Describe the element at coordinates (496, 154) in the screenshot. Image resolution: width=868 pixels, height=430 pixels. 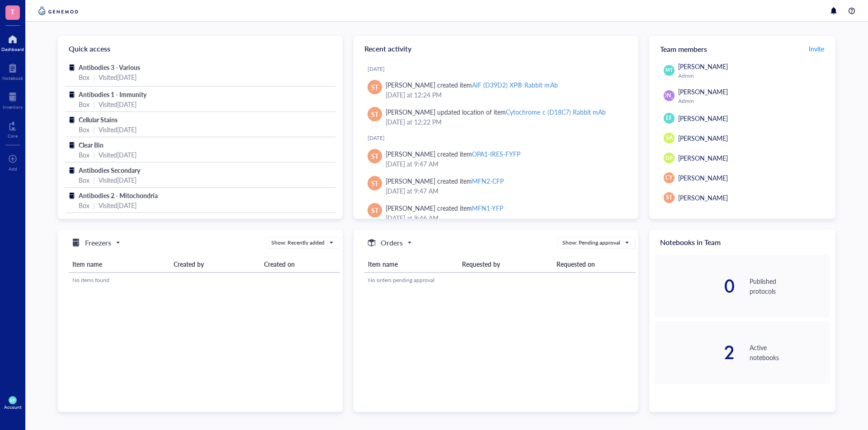
I see `div: OPA1-IRES-FYFP` at that location.